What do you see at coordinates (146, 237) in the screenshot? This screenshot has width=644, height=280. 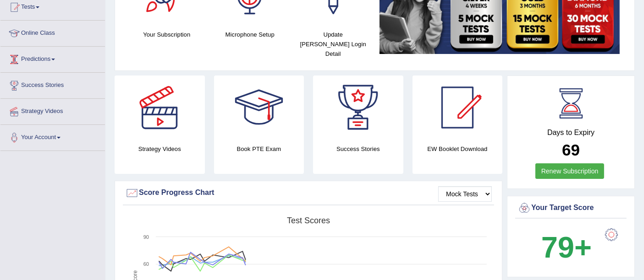 I see `text: 90` at bounding box center [146, 237].